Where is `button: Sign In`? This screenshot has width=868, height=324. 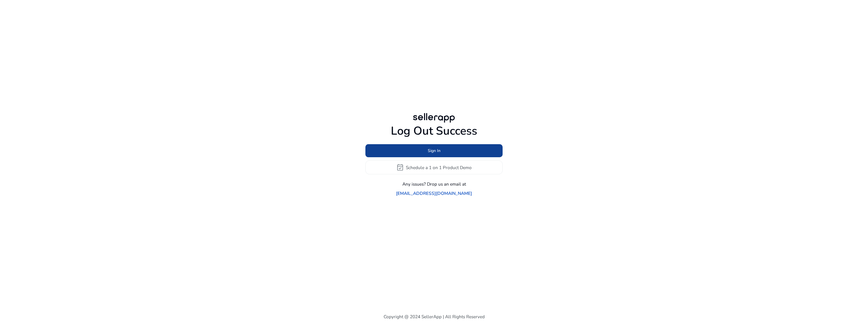 button: Sign In is located at coordinates (434, 150).